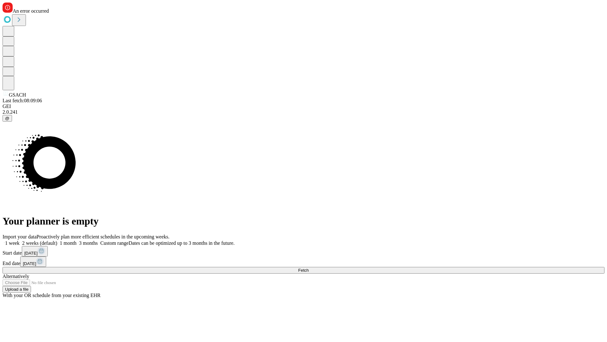  What do you see at coordinates (68, 243) in the screenshot?
I see `span: 1 month` at bounding box center [68, 243].